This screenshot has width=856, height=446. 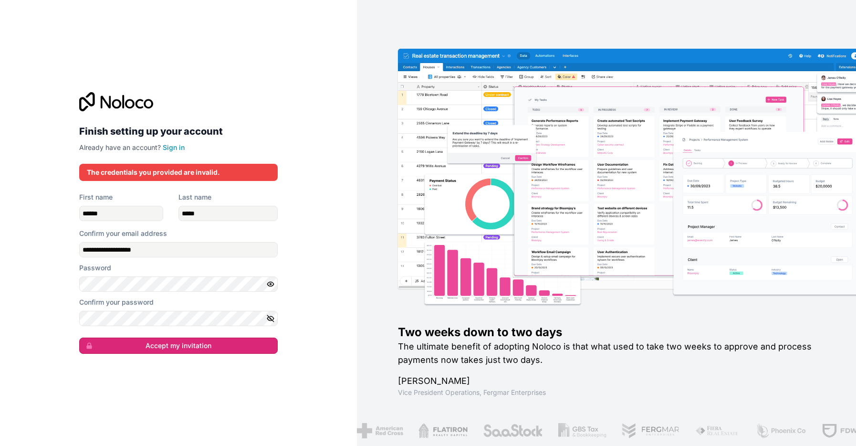 I want to click on input: Confirm password, so click(x=179, y=318).